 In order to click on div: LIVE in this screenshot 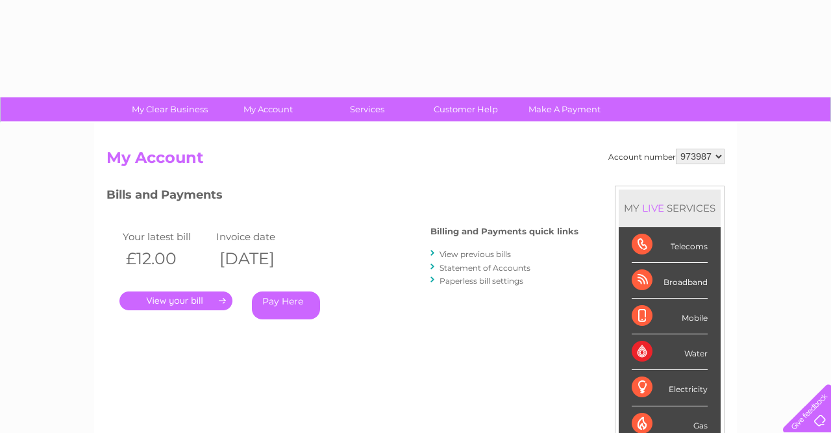, I will do `click(653, 208)`.